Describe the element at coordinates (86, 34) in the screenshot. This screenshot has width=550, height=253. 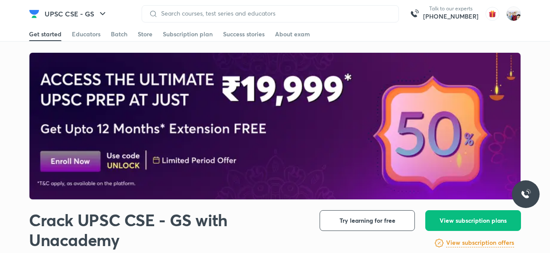
I see `a: Educators` at that location.